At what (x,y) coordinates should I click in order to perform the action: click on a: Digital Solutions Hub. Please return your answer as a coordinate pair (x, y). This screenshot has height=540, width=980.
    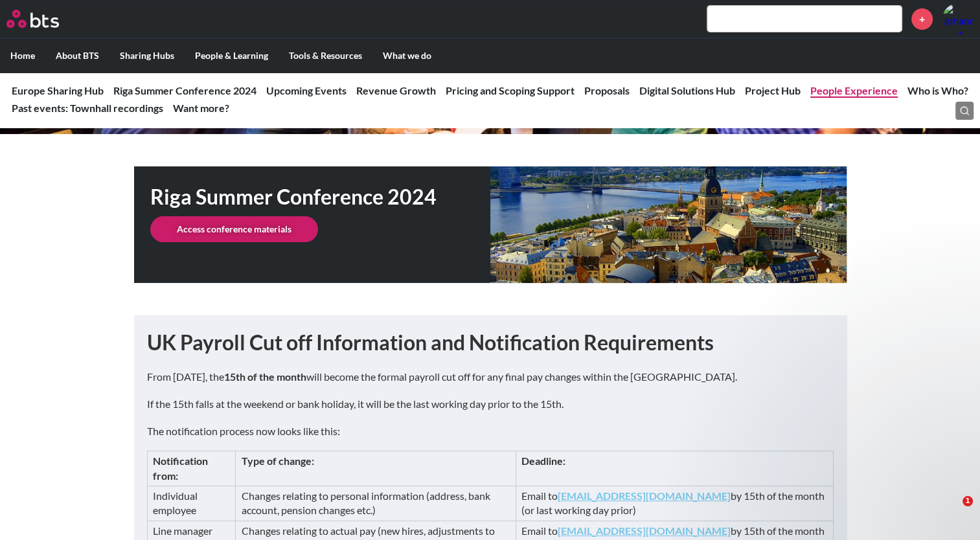
    Looking at the image, I should click on (687, 90).